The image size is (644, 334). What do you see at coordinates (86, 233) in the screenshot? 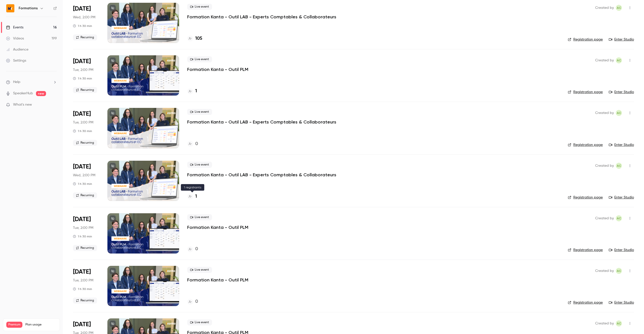
I see `div: Sep 23 Tue, 2:00 PM (Europe/Paris)` at bounding box center [86, 233].